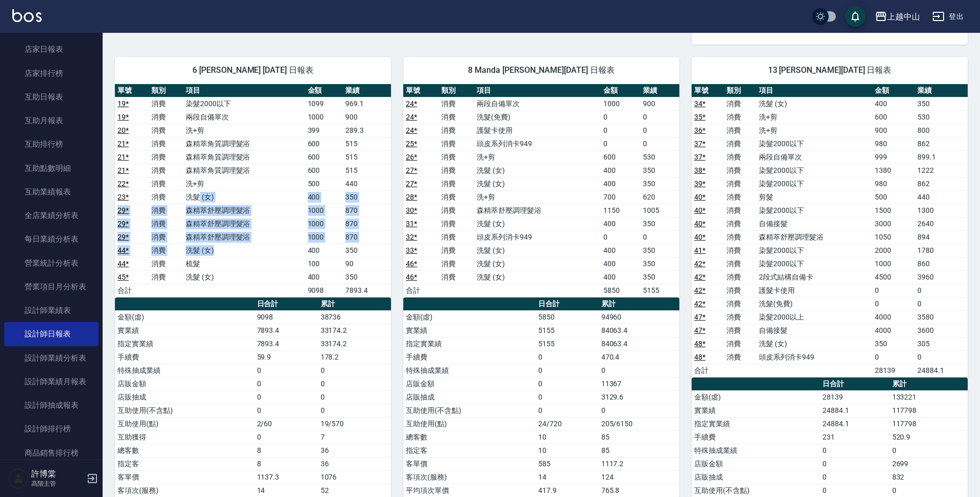 The image size is (980, 497). Describe the element at coordinates (941, 170) in the screenshot. I see `td: 1222` at that location.